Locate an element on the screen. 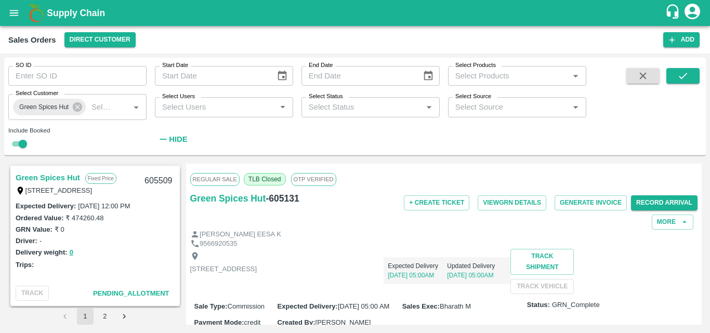  input: Select Products is located at coordinates (508, 76).